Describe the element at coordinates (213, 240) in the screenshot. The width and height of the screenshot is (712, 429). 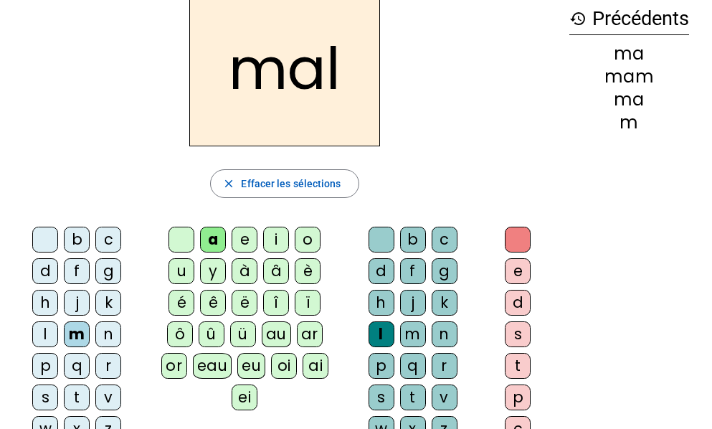
I see `div: a` at that location.